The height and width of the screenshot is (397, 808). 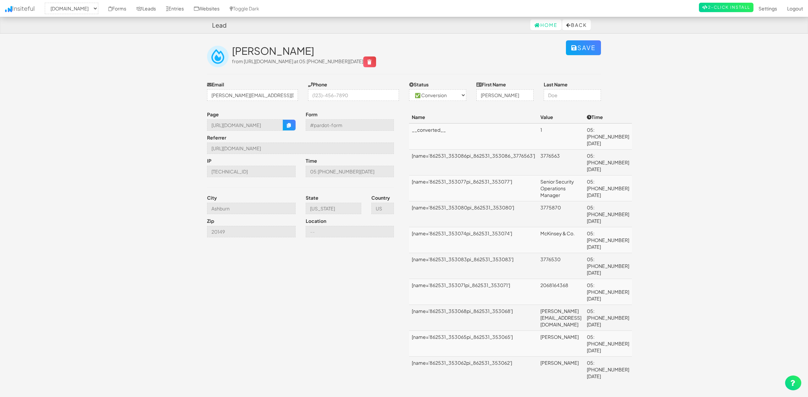 What do you see at coordinates (212, 198) in the screenshot?
I see `label: City` at bounding box center [212, 198].